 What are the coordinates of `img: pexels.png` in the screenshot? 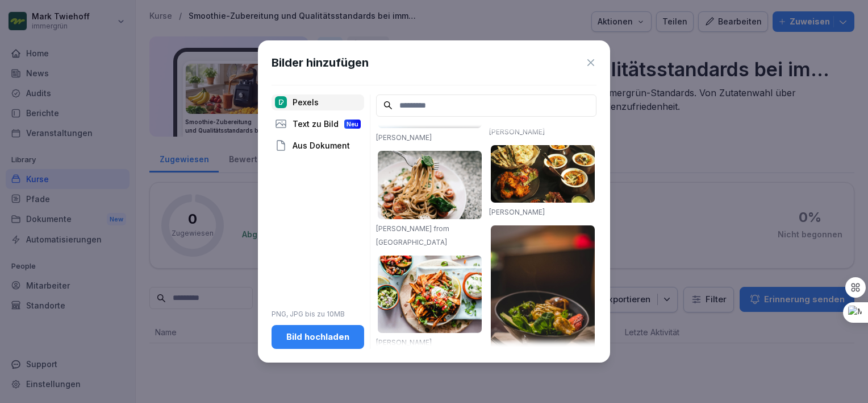 It's located at (280, 102).